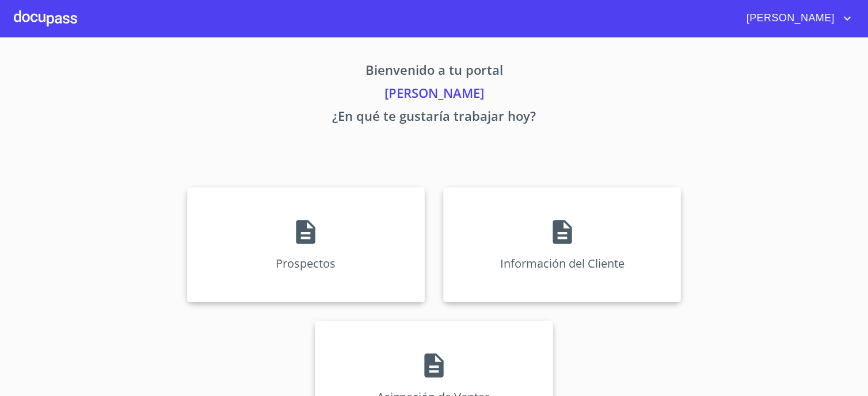 Image resolution: width=868 pixels, height=396 pixels. Describe the element at coordinates (796, 19) in the screenshot. I see `button: account of current user` at that location.